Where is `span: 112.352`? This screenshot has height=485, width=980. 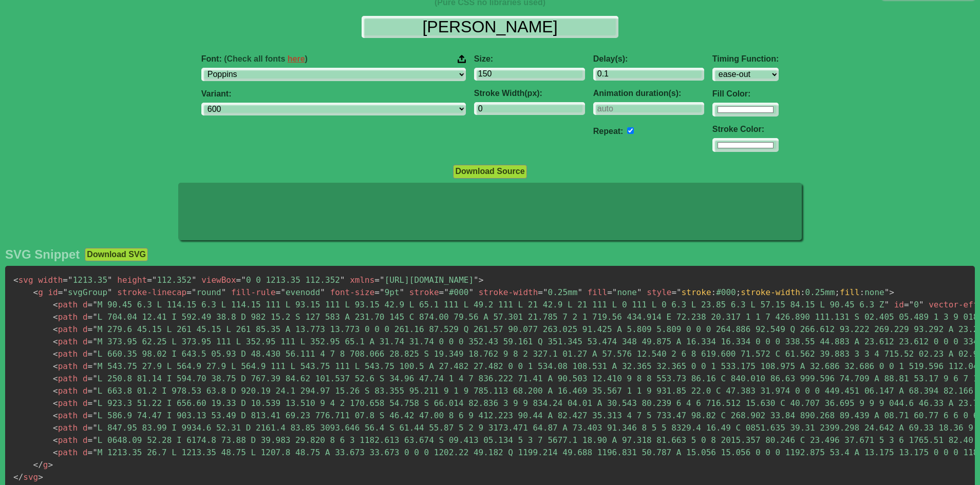 span: 112.352 is located at coordinates (171, 280).